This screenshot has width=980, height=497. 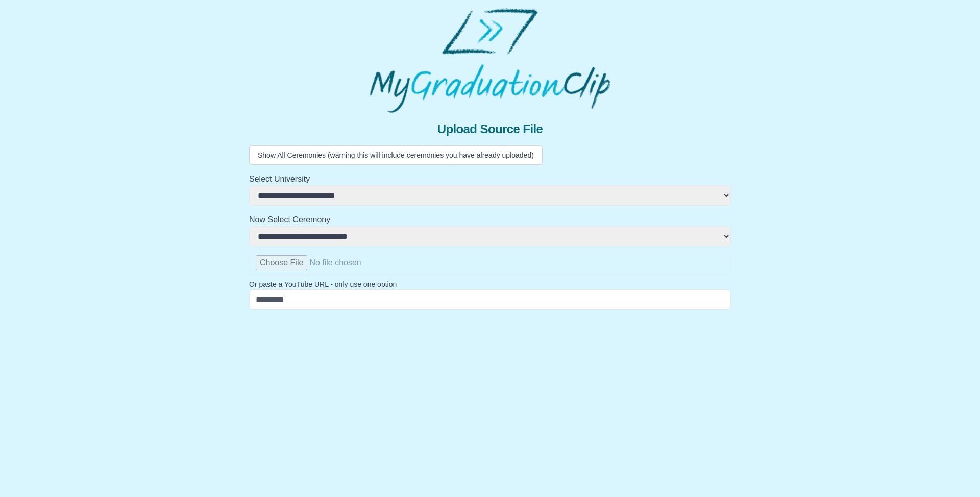 I want to click on h2: Select University, so click(x=490, y=179).